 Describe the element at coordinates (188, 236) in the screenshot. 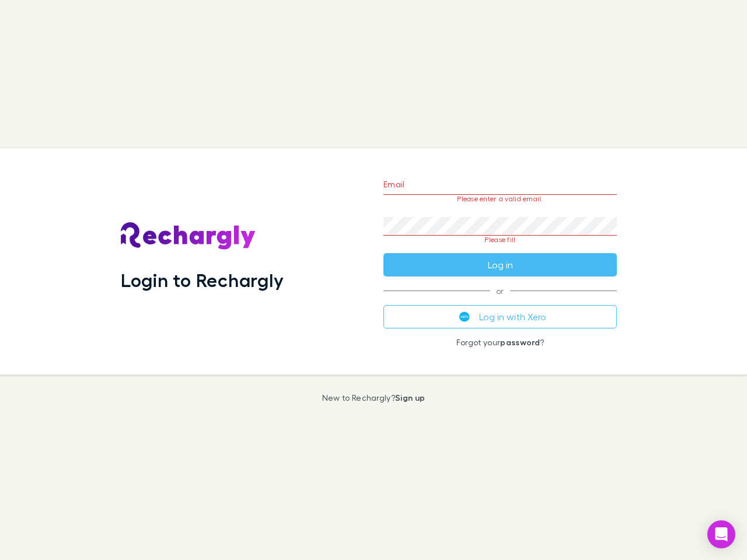

I see `img: Rechargly's Logo` at that location.